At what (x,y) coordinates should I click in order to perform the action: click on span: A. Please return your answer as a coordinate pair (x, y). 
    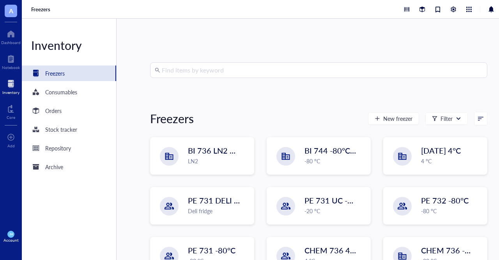
    Looking at the image, I should click on (11, 11).